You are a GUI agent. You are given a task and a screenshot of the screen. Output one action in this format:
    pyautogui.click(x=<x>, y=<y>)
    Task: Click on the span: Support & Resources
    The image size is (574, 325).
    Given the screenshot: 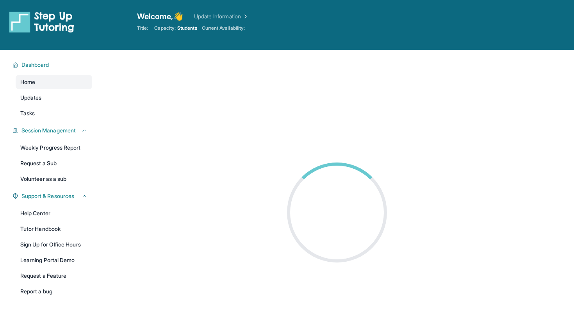 What is the action you would take?
    pyautogui.click(x=48, y=196)
    